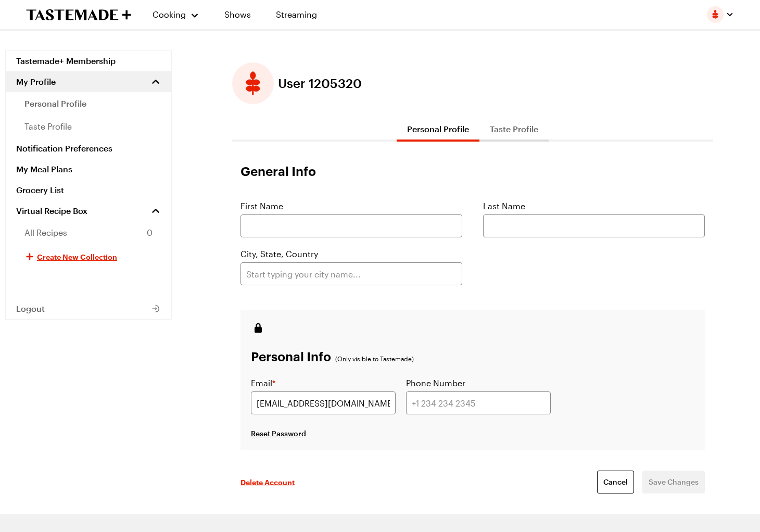  What do you see at coordinates (176, 14) in the screenshot?
I see `button: Cooking` at bounding box center [176, 14].